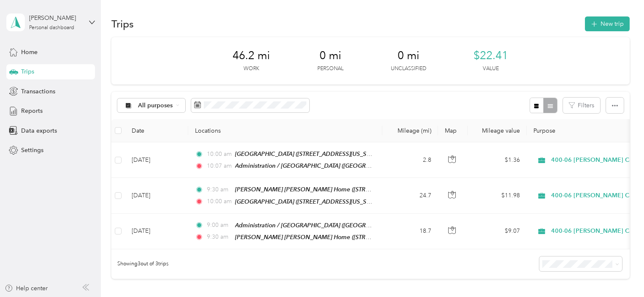  Describe the element at coordinates (26, 288) in the screenshot. I see `div: Help center` at that location.